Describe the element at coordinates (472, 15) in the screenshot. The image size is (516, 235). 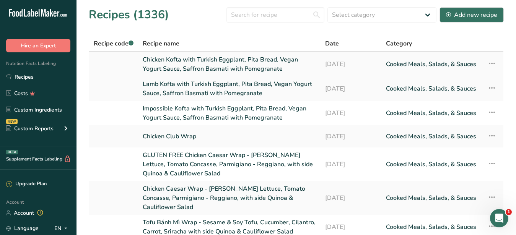
I see `div: Add new recipe` at that location.